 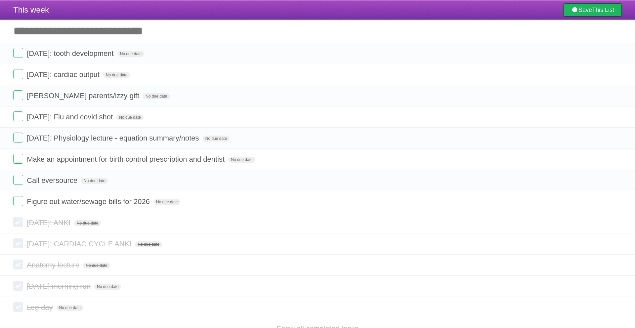 I want to click on span: Figure out water/sewage bills for 2026, so click(x=89, y=201).